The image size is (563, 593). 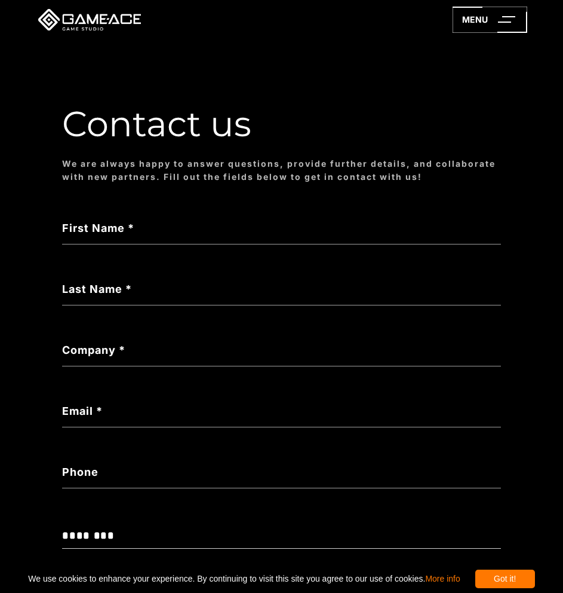 I want to click on label: Phone, so click(x=281, y=471).